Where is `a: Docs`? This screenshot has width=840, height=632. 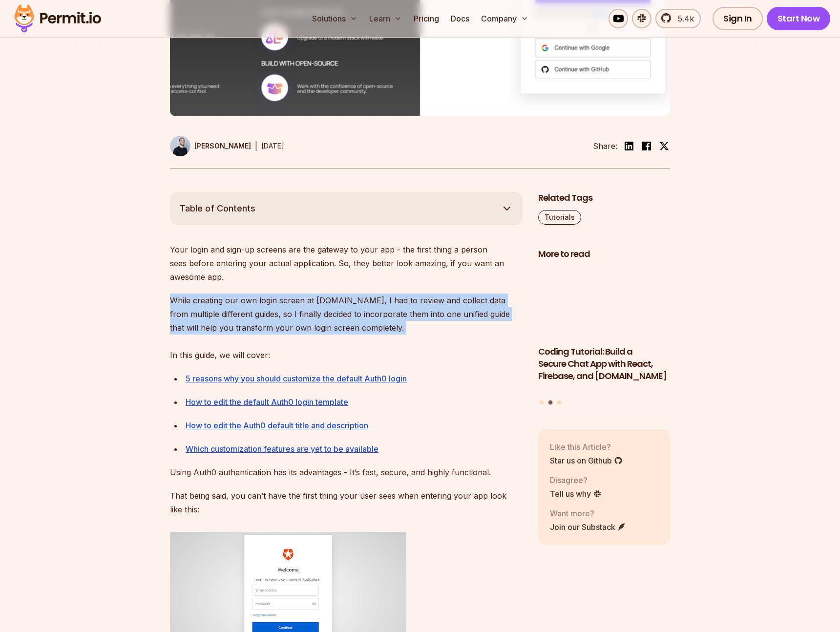
a: Docs is located at coordinates (460, 19).